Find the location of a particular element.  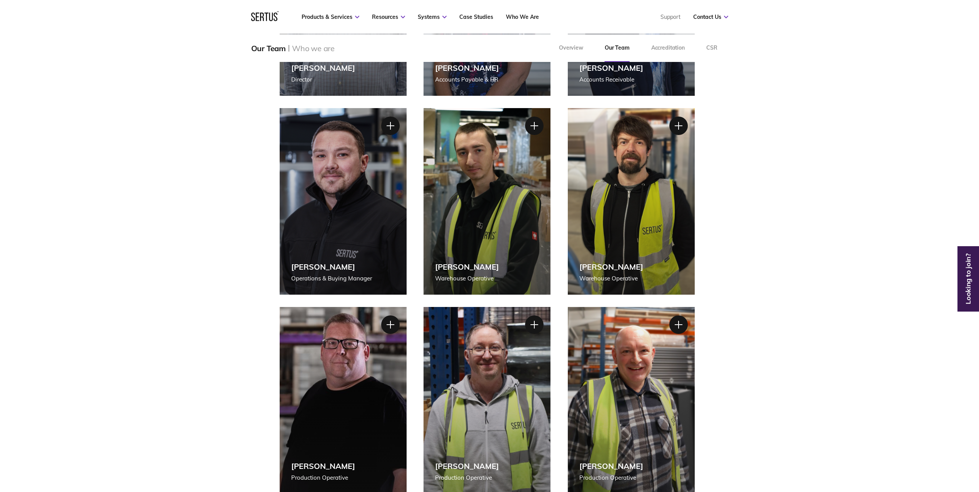

div: Accounts Receivable is located at coordinates (611, 80).